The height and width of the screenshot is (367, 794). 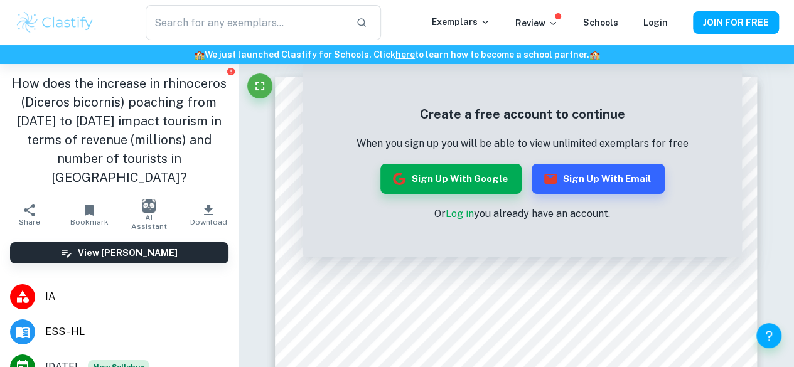 What do you see at coordinates (735, 23) in the screenshot?
I see `button: JOIN FOR FREE` at bounding box center [735, 23].